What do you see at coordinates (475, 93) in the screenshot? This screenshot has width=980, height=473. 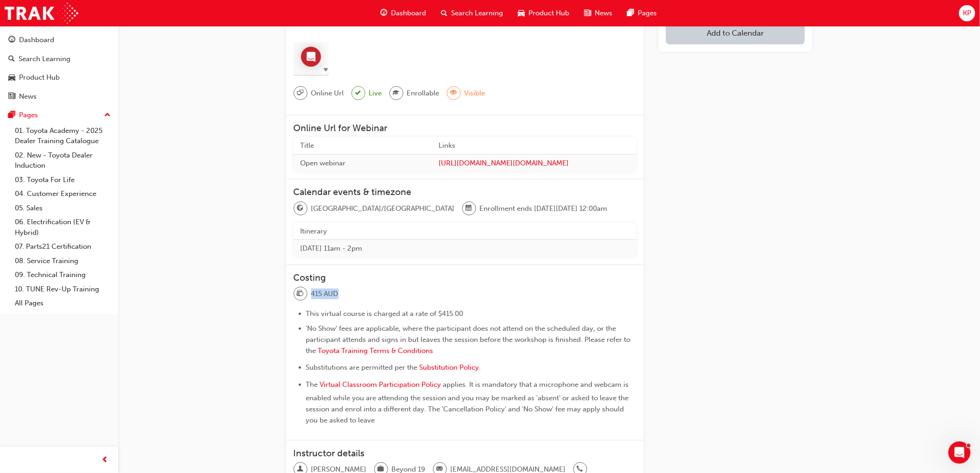 I see `span: Visible` at bounding box center [475, 93].